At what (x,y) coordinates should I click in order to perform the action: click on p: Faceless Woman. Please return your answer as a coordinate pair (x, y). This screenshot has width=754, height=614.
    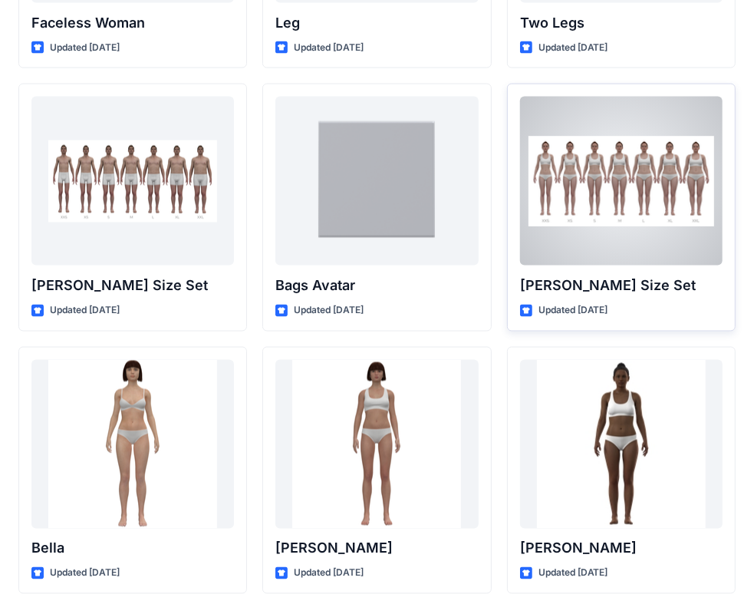
    Looking at the image, I should click on (133, 23).